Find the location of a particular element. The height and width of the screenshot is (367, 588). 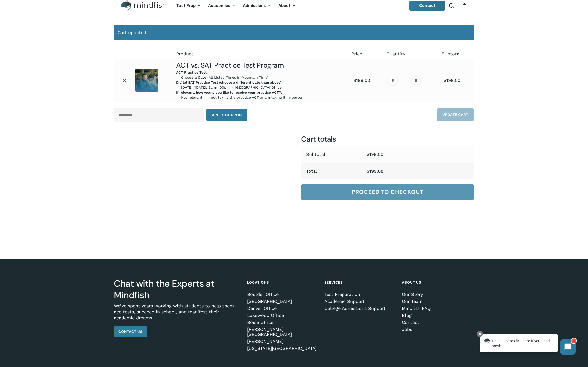

a: Boise Office is located at coordinates (282, 322).